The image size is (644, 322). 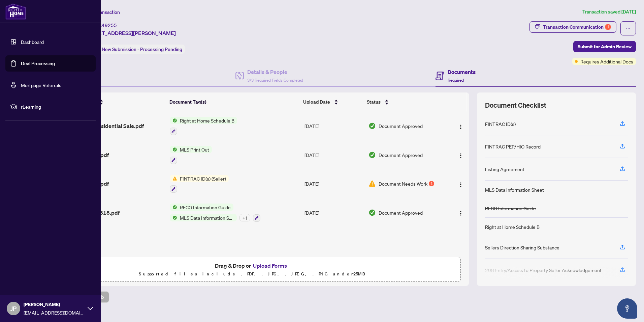 I want to click on th: Document Tag(s), so click(x=233, y=102).